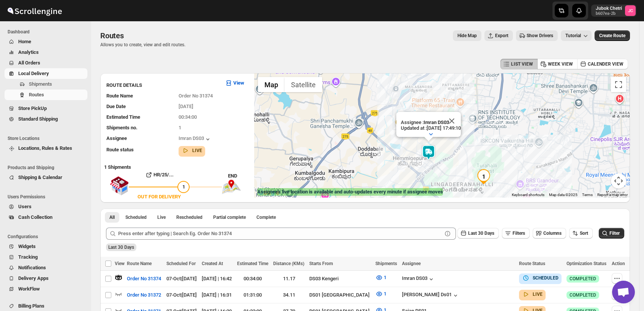 This screenshot has height=311, width=644. Describe the element at coordinates (608, 9) in the screenshot. I see `p: Jubok Chetri` at that location.